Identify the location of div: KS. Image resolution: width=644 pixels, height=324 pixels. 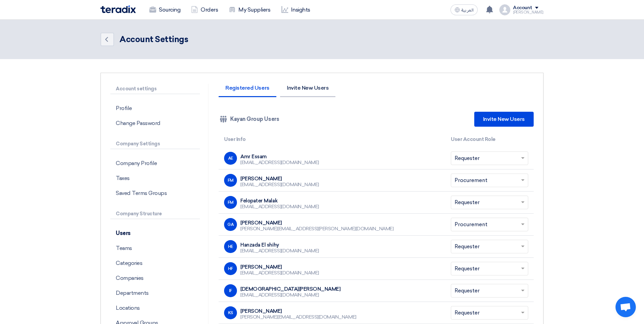
(230, 313).